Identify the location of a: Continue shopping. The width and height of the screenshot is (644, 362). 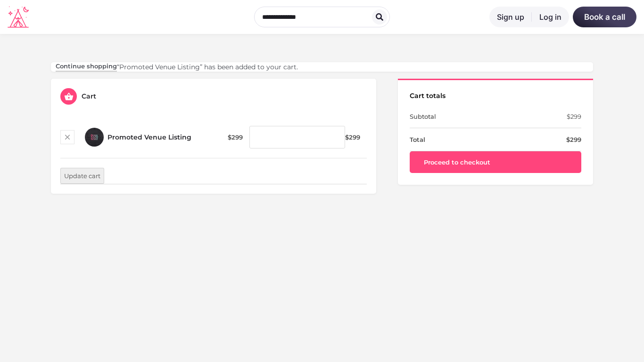
(86, 67).